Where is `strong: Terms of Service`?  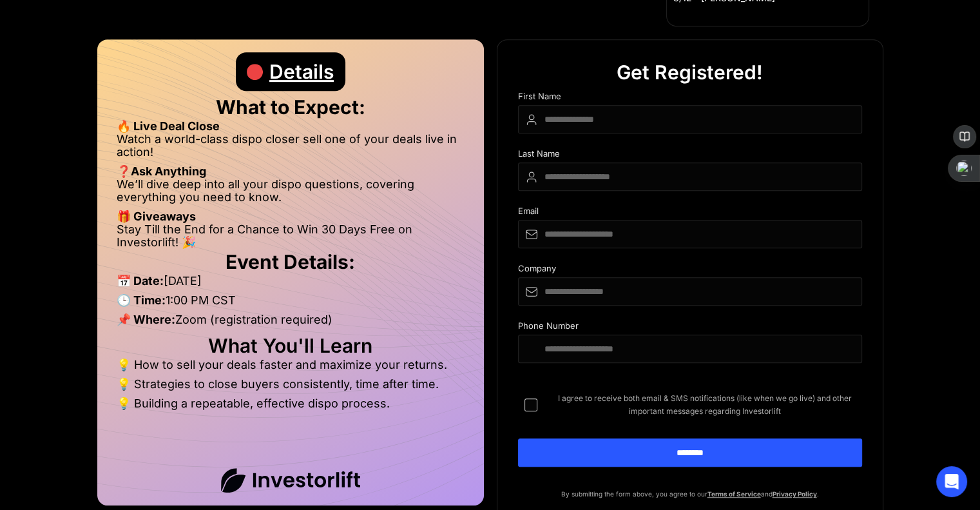
strong: Terms of Service is located at coordinates (734, 493).